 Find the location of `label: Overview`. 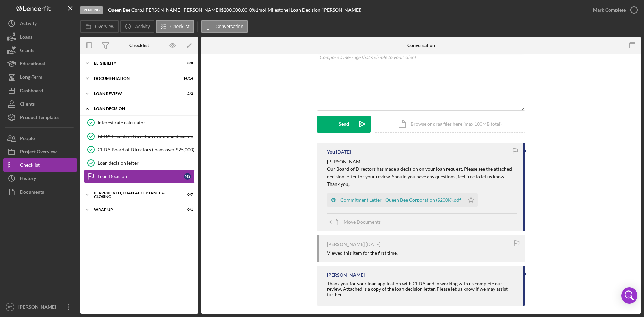

label: Overview is located at coordinates (105, 26).